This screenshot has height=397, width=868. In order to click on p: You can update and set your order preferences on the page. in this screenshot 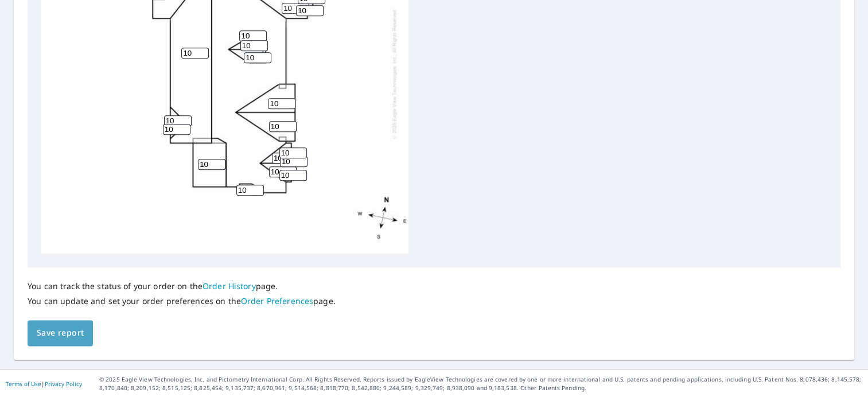, I will do `click(181, 302)`.